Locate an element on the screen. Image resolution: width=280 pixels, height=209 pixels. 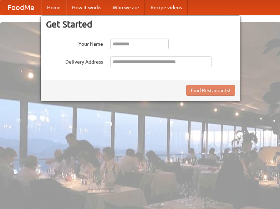
label: Delivery Address is located at coordinates (75, 61).